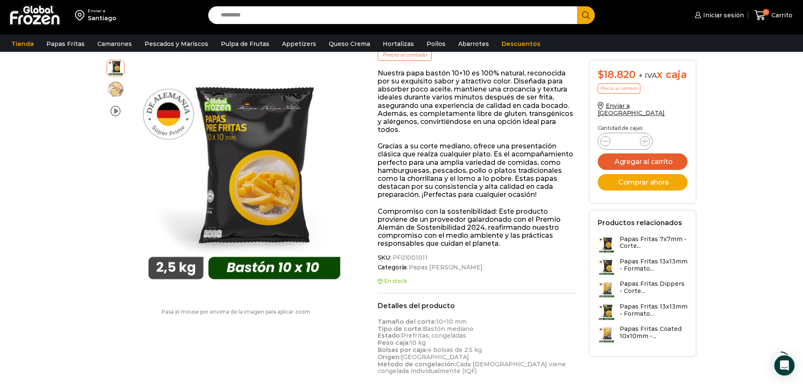 This screenshot has width=803, height=384. I want to click on span: + IVA, so click(648, 75).